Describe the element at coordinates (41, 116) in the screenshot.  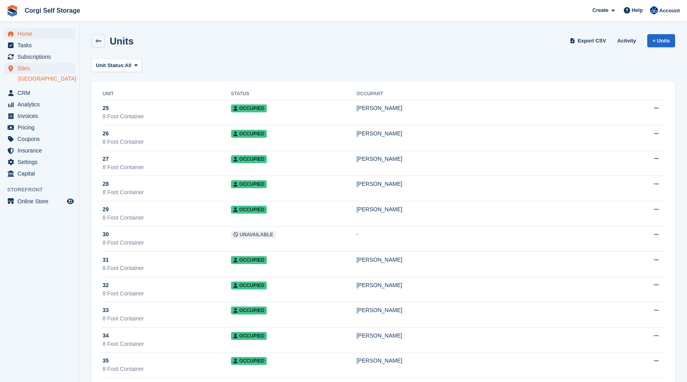
I see `span: Invoices` at that location.